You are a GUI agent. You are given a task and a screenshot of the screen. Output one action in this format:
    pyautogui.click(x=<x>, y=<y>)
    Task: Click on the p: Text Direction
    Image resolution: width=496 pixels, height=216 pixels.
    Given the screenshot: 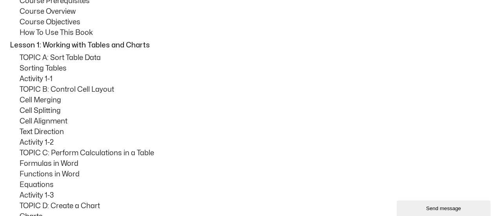 What is the action you would take?
    pyautogui.click(x=253, y=132)
    